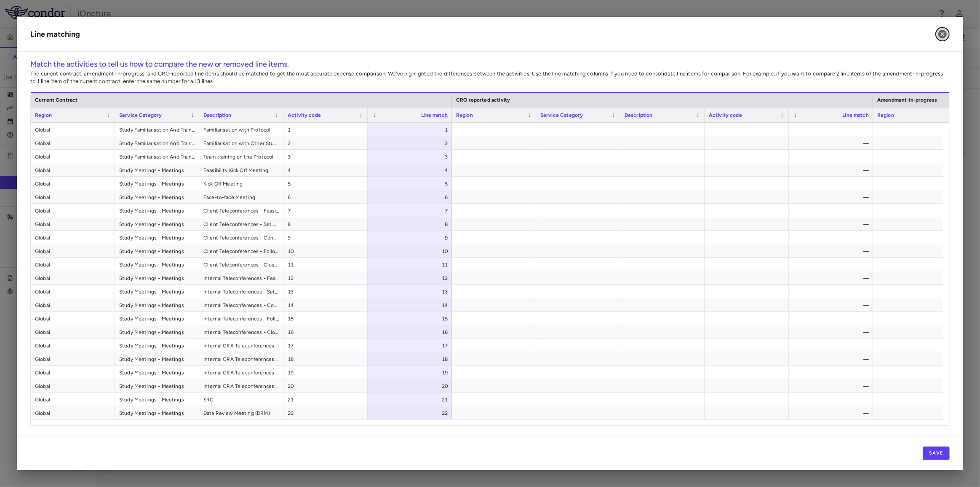 Image resolution: width=980 pixels, height=487 pixels. Describe the element at coordinates (326, 399) in the screenshot. I see `span: 21` at that location.